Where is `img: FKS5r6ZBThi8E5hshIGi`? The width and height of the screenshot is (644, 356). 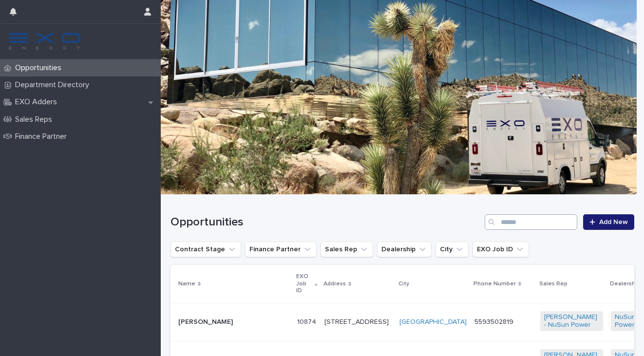 img: FKS5r6ZBThi8E5hshIGi is located at coordinates (45, 41).